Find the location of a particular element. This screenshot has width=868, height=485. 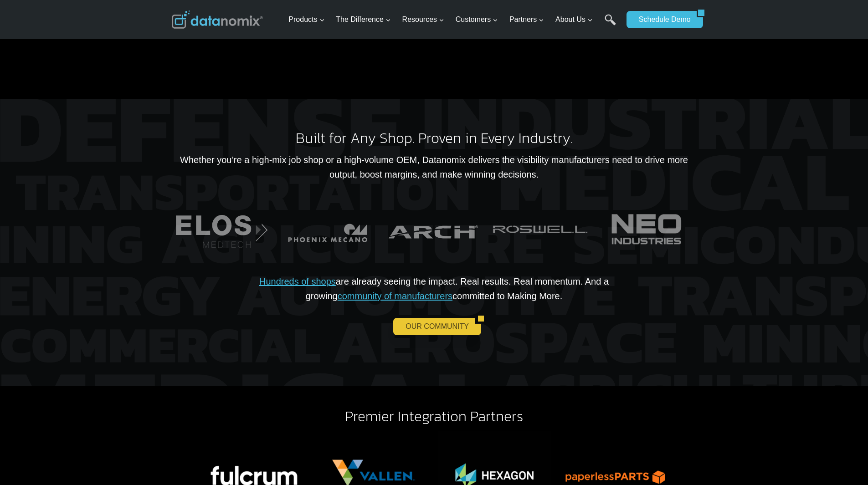

img: Datanomix Customer, Phoenix Mecano is located at coordinates (328, 230).